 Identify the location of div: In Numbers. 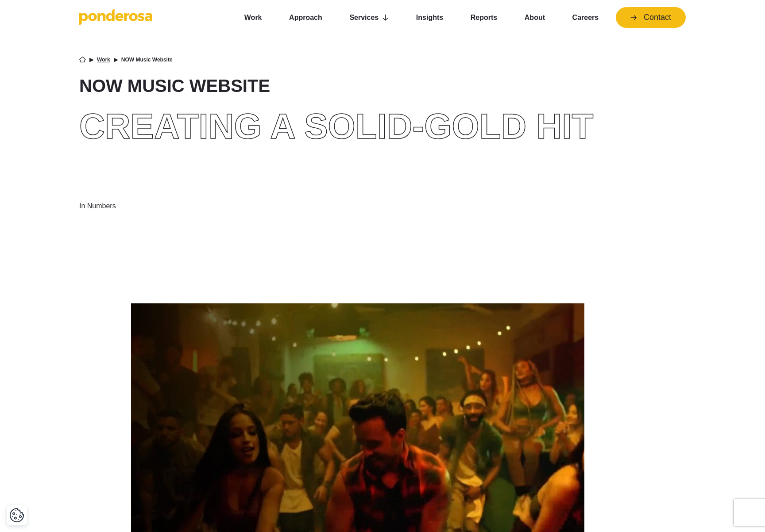
(382, 206).